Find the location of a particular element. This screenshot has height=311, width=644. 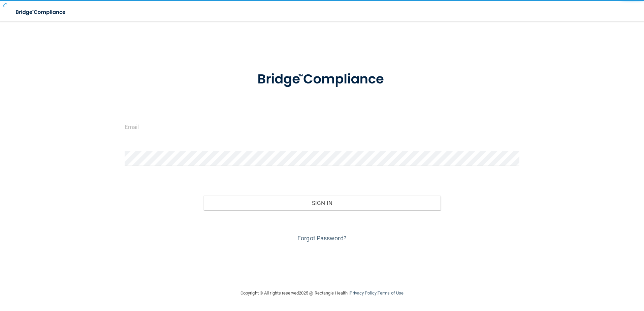

a: Privacy Policy is located at coordinates (363, 293).